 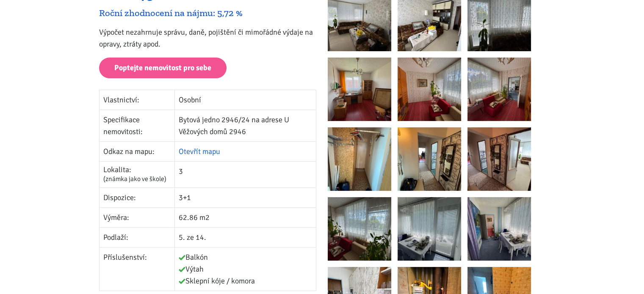 I want to click on p: Výpočet nezahrnuje správu, daně, pojištění či mimořádné výdaje na opravy, ztráty apod., so click(x=207, y=38).